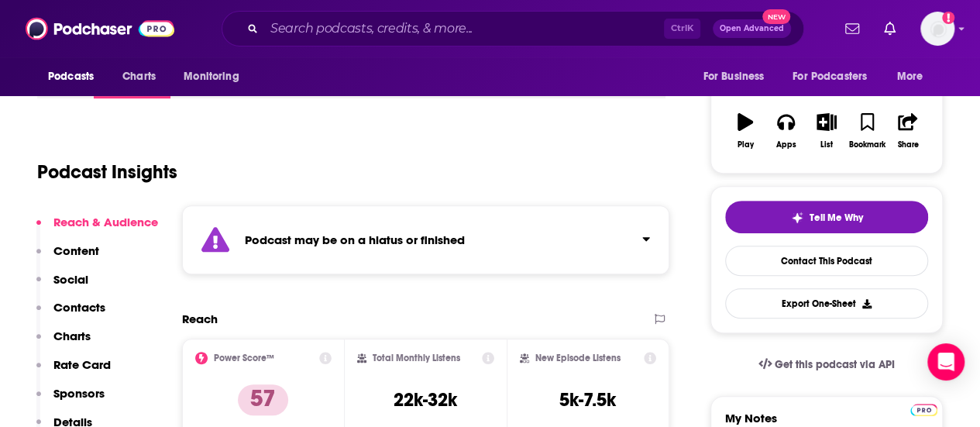 The height and width of the screenshot is (427, 980). What do you see at coordinates (464, 28) in the screenshot?
I see `input: Search podcasts, credits, & more...` at bounding box center [464, 28].